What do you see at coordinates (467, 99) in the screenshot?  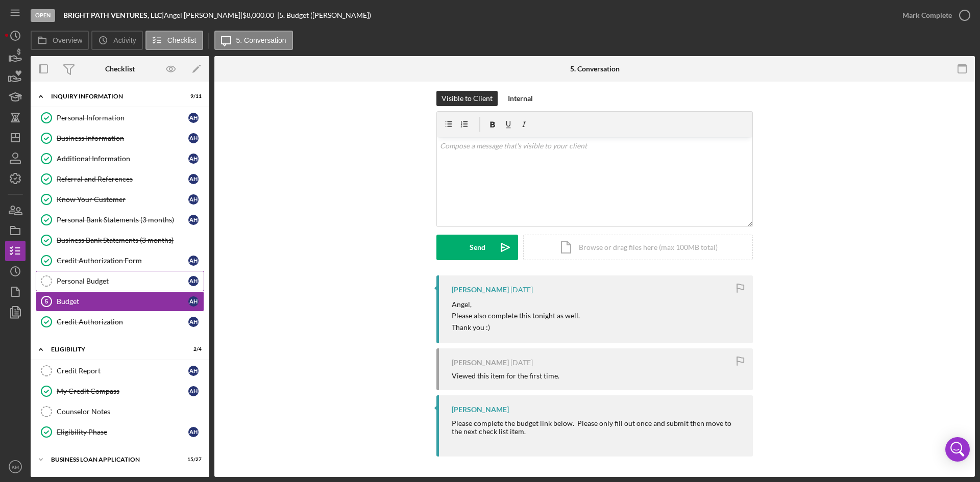 I see `div: Visible to Client` at bounding box center [467, 99].